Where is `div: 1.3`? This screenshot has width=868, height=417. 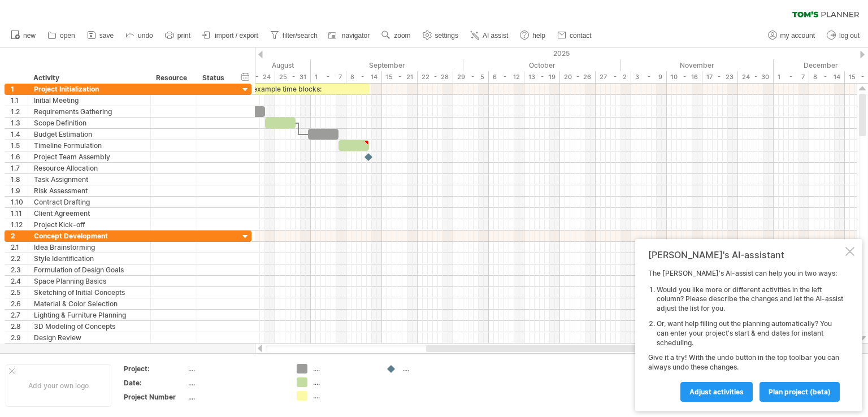 div: 1.3 is located at coordinates (19, 123).